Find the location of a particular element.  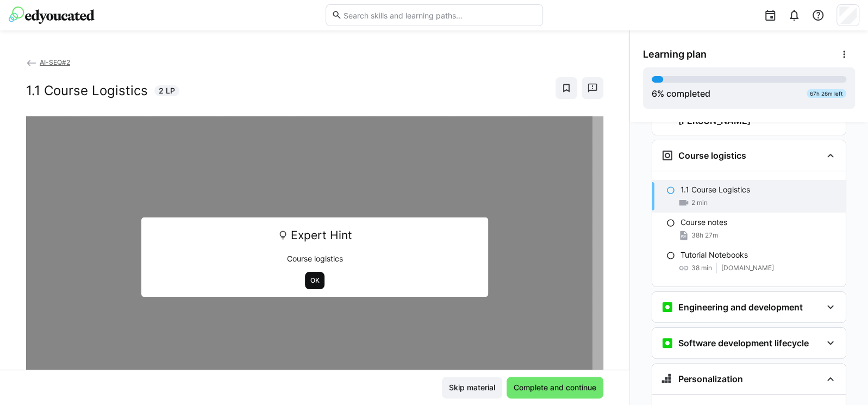

span: 6 is located at coordinates (654, 94).